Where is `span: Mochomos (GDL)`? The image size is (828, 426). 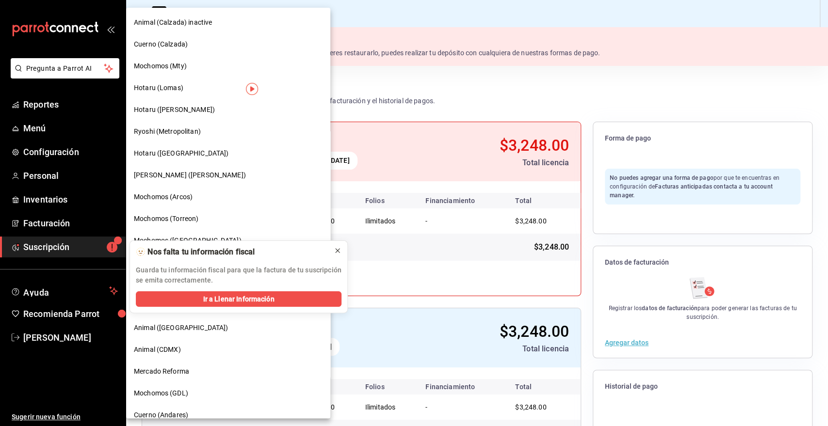
span: Mochomos (GDL) is located at coordinates (161, 393).